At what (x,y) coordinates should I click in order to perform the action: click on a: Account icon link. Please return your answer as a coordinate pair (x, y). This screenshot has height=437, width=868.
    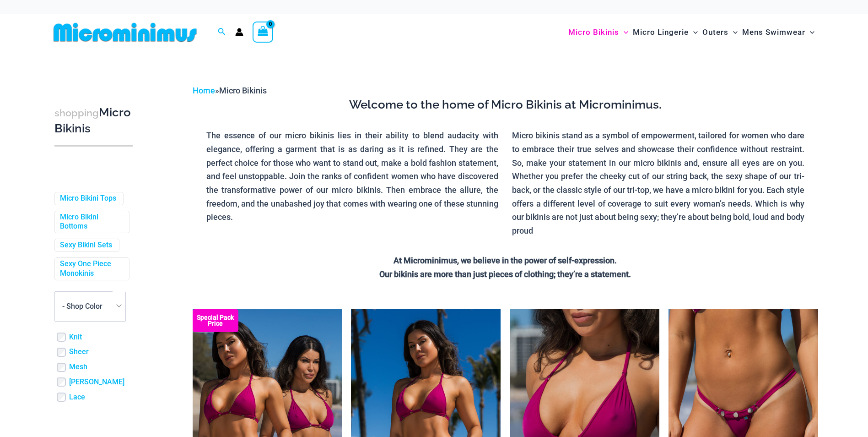
    Looking at the image, I should click on (239, 32).